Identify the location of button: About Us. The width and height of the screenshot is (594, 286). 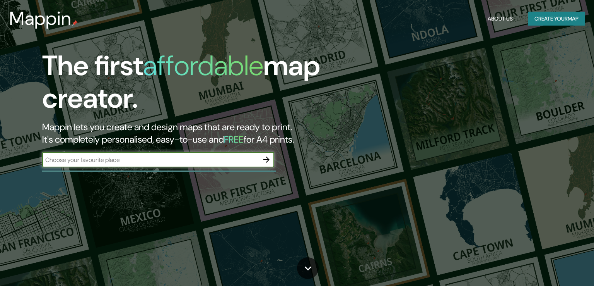
(500, 19).